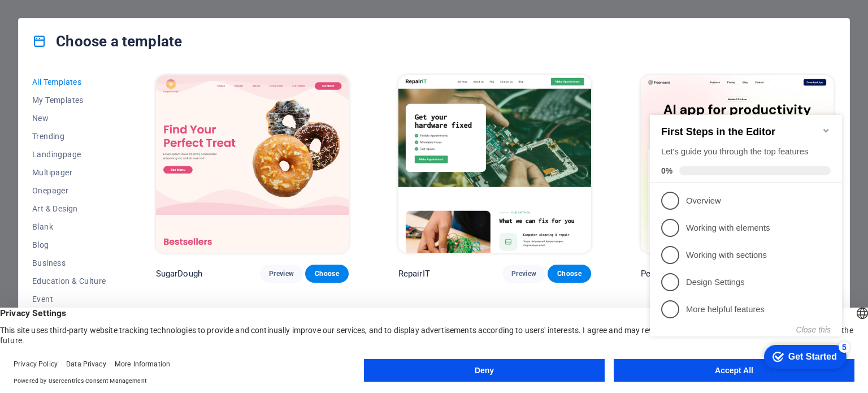  What do you see at coordinates (69, 172) in the screenshot?
I see `button: Multipager` at bounding box center [69, 172].